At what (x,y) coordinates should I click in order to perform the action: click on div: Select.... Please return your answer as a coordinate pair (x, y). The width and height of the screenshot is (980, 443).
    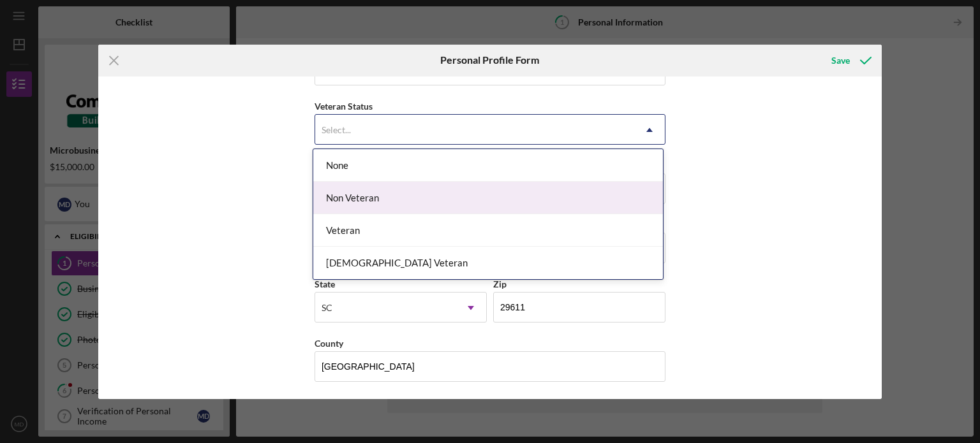
    Looking at the image, I should click on (336, 130).